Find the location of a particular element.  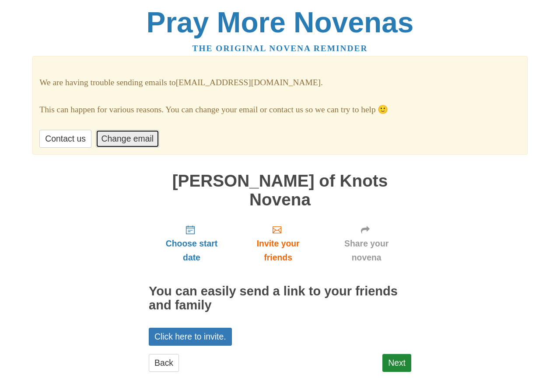

a: The original novena reminder is located at coordinates (280, 48).